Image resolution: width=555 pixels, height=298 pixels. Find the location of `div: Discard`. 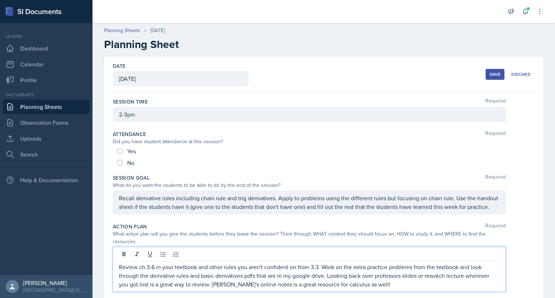

div: Discard is located at coordinates (521, 74).